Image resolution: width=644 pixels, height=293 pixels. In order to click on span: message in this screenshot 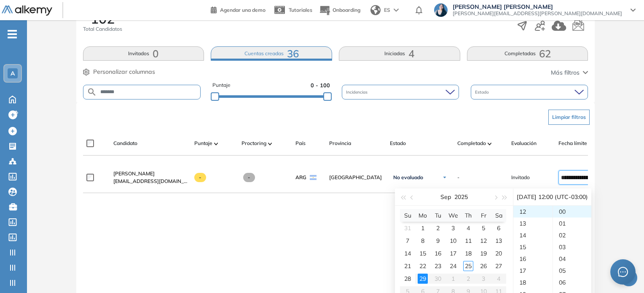, I will do `click(623, 272)`.